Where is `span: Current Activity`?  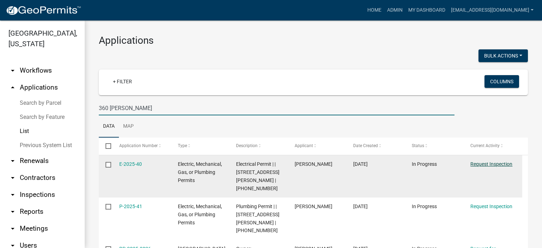 span: Current Activity is located at coordinates (485, 146).